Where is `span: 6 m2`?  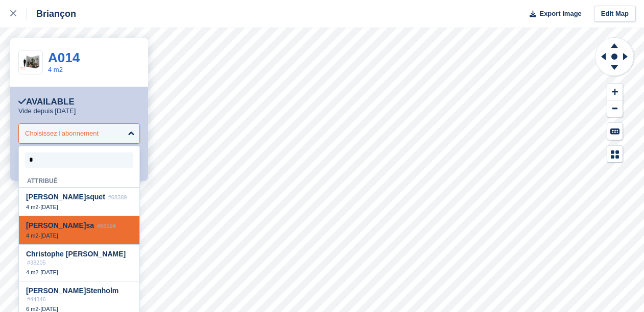
span: 6 m2 is located at coordinates (32, 309).